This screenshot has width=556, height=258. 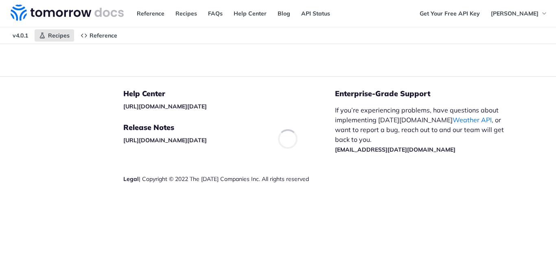 What do you see at coordinates (316, 13) in the screenshot?
I see `a: API Status` at bounding box center [316, 13].